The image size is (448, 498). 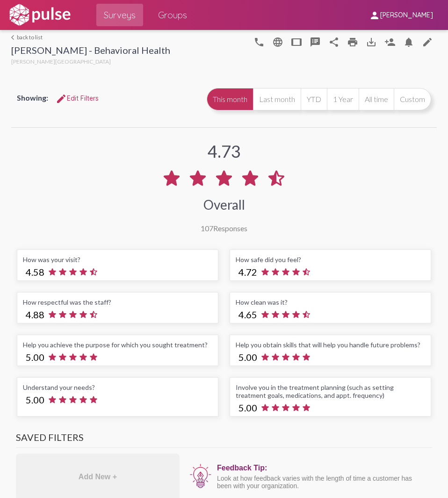 What do you see at coordinates (428, 42) in the screenshot?
I see `mat-icon: edit` at bounding box center [428, 42].